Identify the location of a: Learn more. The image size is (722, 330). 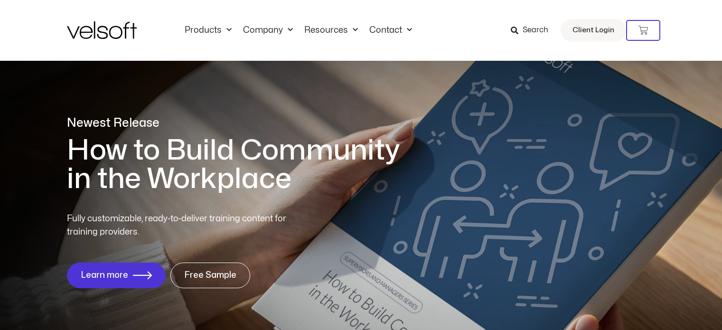
(116, 275).